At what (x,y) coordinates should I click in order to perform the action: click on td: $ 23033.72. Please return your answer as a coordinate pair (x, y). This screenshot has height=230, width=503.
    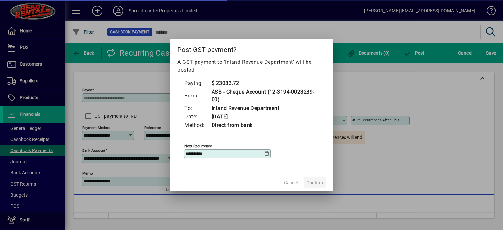
    Looking at the image, I should click on (265, 83).